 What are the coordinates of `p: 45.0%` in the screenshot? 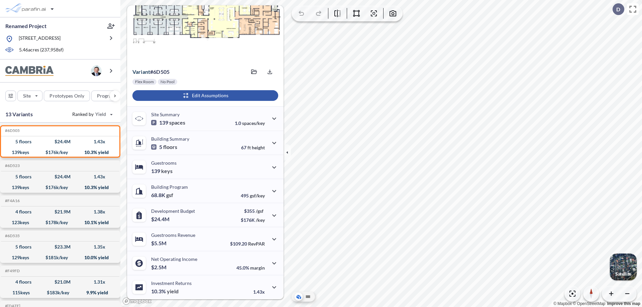 It's located at (250, 268).